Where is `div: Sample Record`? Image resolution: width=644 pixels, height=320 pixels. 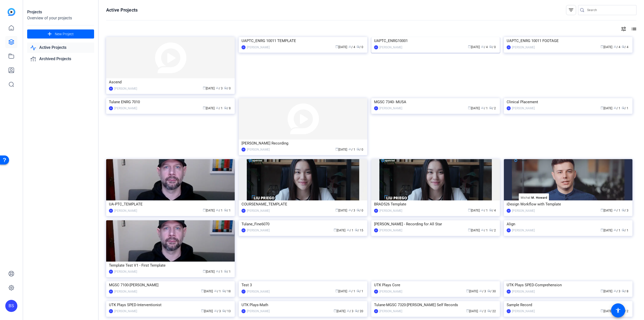 div: Sample Record is located at coordinates (568, 304).